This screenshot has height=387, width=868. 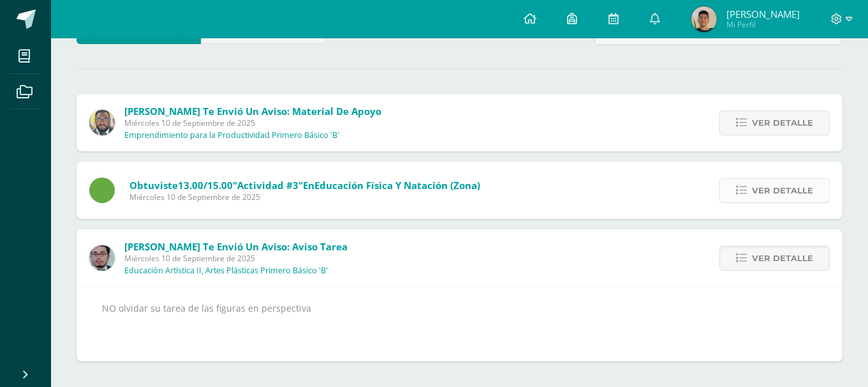 I want to click on span: "Actividad #3", so click(x=268, y=185).